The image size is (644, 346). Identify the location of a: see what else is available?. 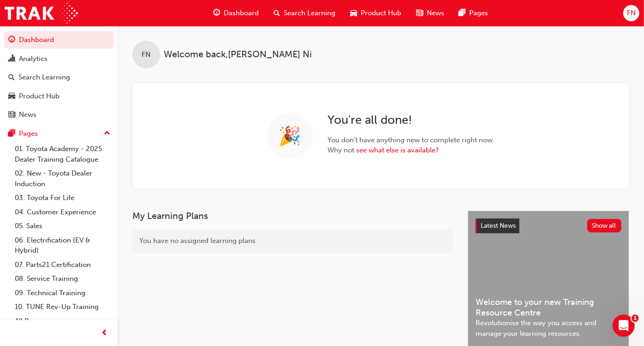
(398, 150).